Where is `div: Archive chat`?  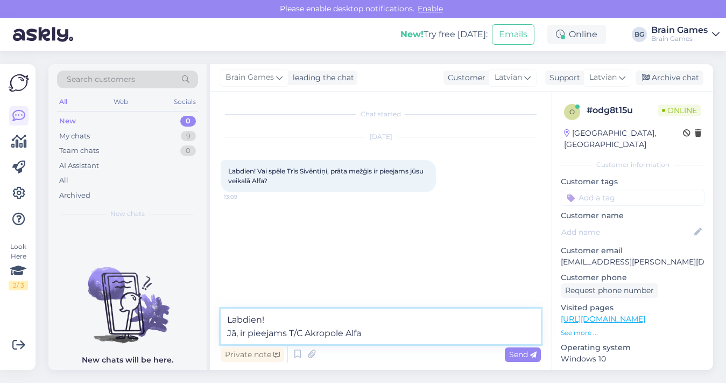
div: Archive chat is located at coordinates (669, 77).